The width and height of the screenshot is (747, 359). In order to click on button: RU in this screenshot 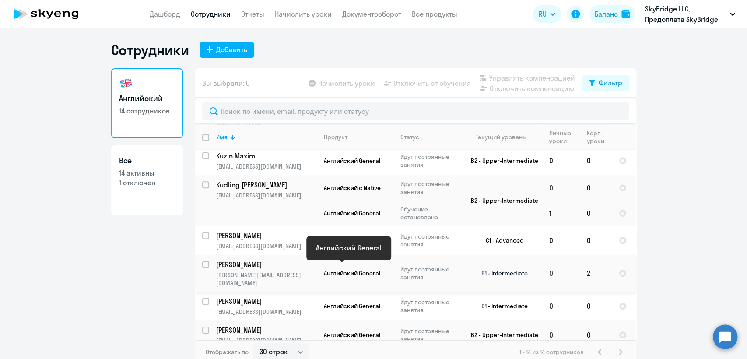, I will do `click(547, 14)`.